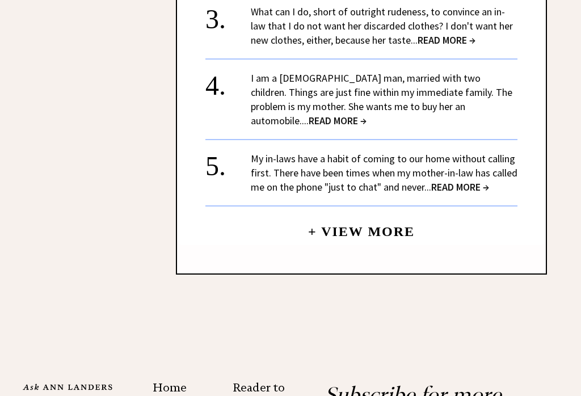 This screenshot has width=581, height=396. Describe the element at coordinates (170, 387) in the screenshot. I see `a: Home` at that location.